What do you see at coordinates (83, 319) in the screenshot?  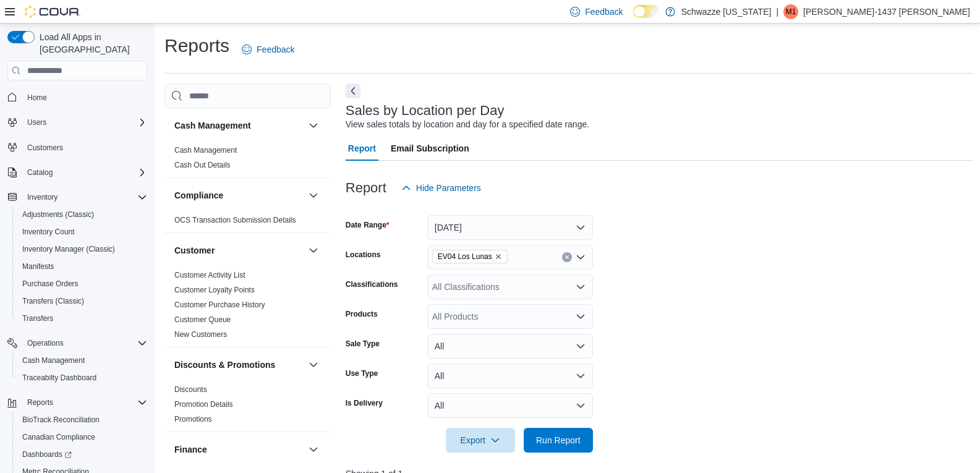 I see `button: Transfers` at bounding box center [83, 319].